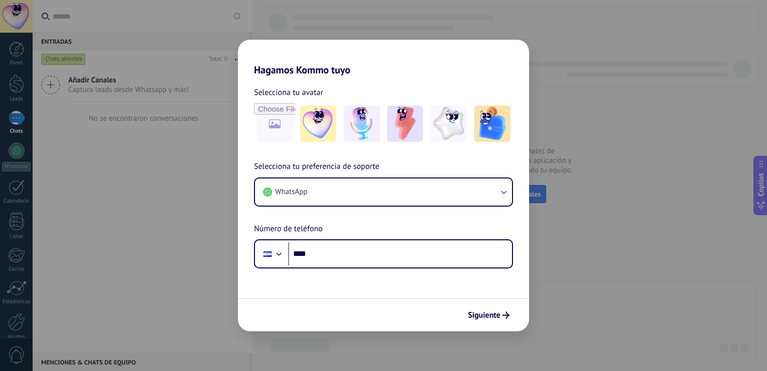 The width and height of the screenshot is (767, 371). Describe the element at coordinates (268, 254) in the screenshot. I see `div: Honduras: + 504` at that location.